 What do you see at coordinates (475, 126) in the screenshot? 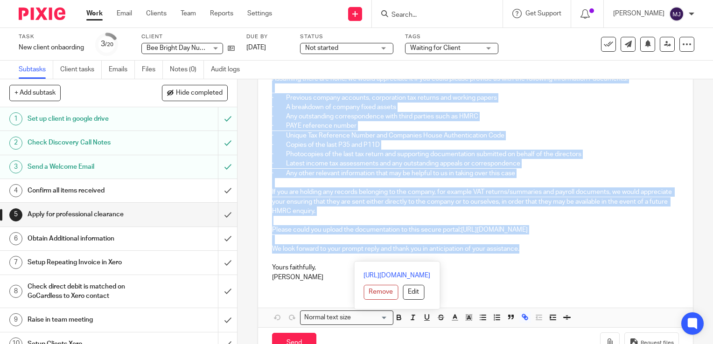
I see `p: · PAYE reference number` at bounding box center [475, 126].